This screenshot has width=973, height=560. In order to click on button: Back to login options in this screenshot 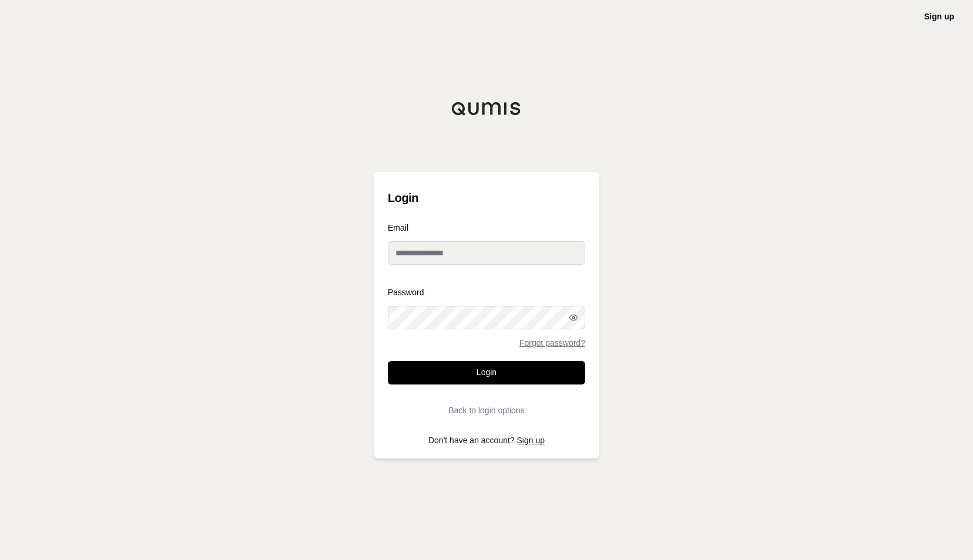, I will do `click(487, 410)`.